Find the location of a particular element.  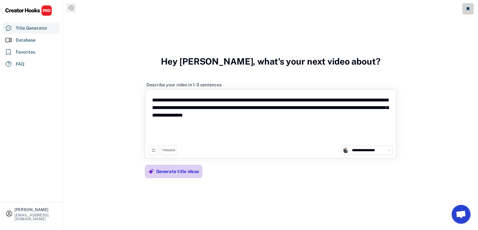

div: TRIGGER is located at coordinates (169, 150).